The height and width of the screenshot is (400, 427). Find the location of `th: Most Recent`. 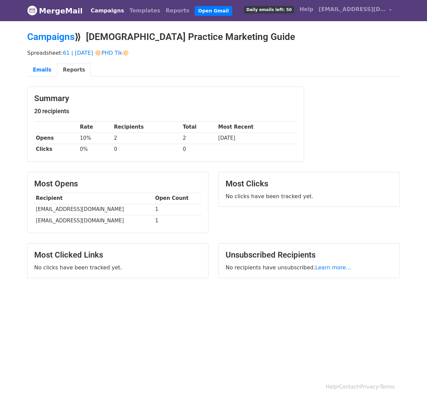

th: Most Recent is located at coordinates (257, 127).